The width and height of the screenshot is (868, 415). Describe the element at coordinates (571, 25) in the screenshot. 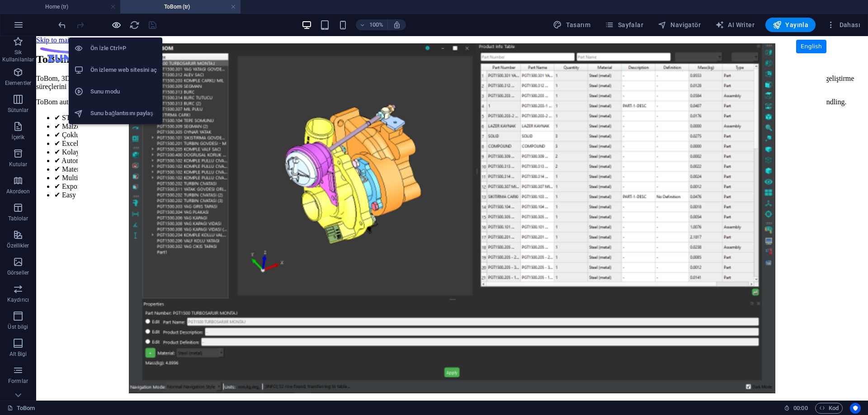

I see `button: Tasarım` at that location.